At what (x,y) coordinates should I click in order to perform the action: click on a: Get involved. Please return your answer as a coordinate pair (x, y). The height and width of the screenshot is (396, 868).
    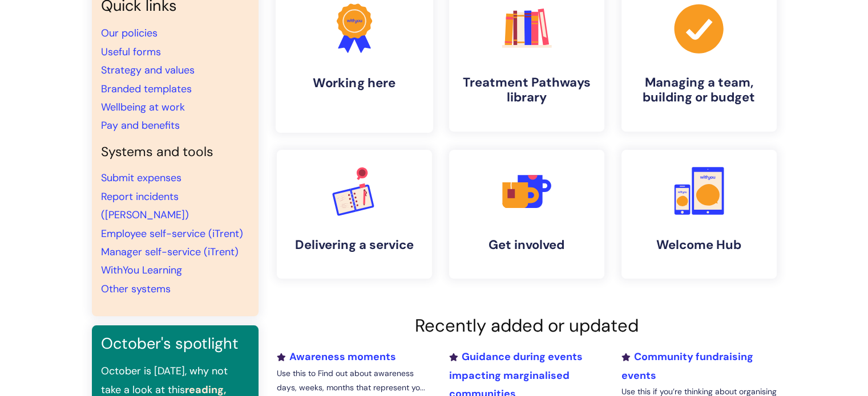
    Looking at the image, I should click on (526, 214).